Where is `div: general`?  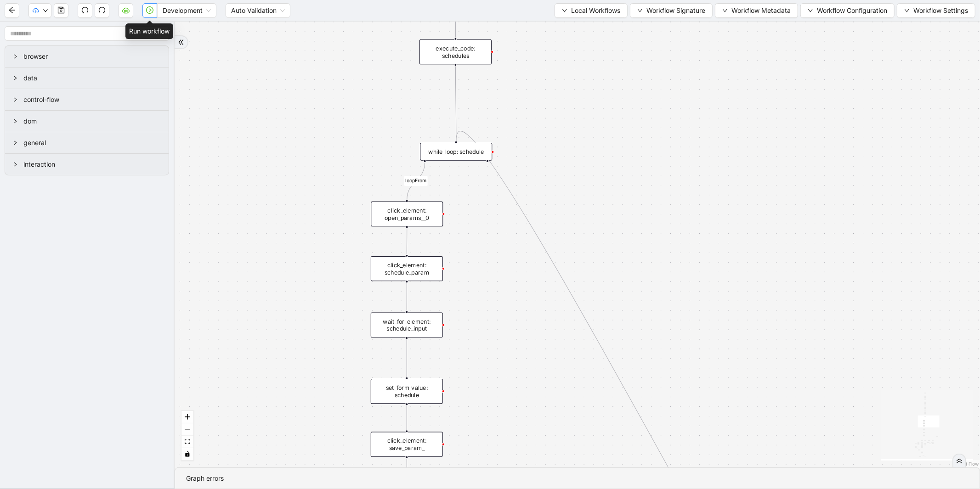
div: general is located at coordinates (87, 143).